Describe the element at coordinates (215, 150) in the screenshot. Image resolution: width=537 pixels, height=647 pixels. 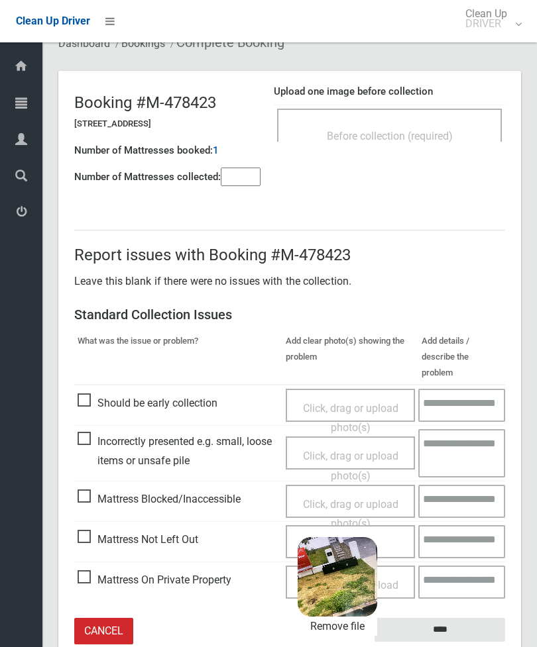
I see `h4: 1` at that location.